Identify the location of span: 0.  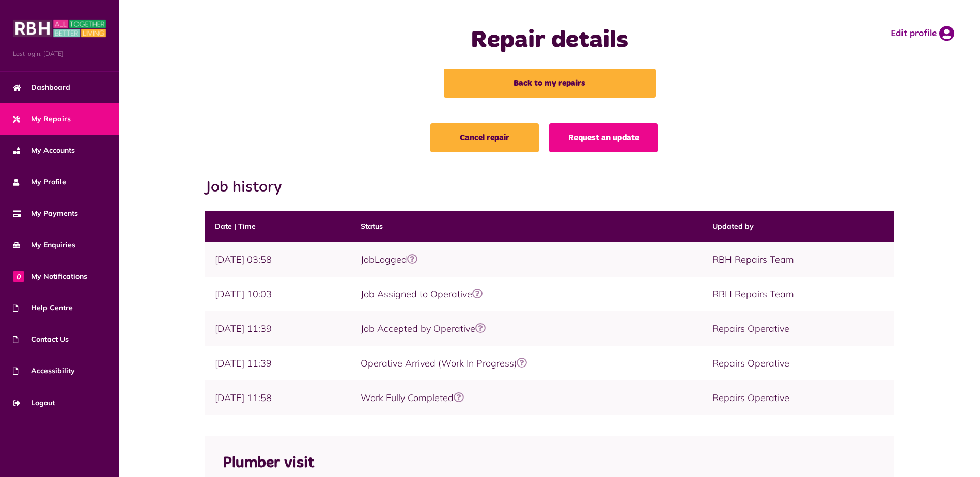
(18, 276).